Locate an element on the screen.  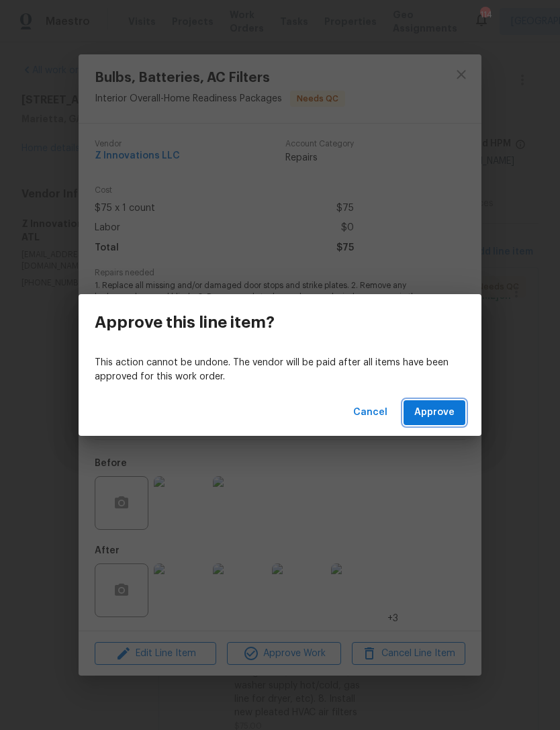
button: Cancel is located at coordinates (370, 412).